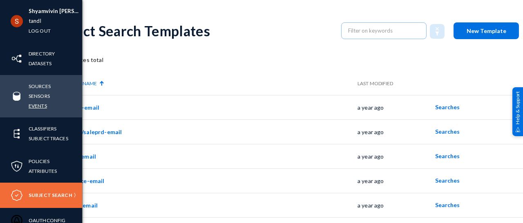 Image resolution: width=523 pixels, height=223 pixels. I want to click on button: New Template, so click(486, 31).